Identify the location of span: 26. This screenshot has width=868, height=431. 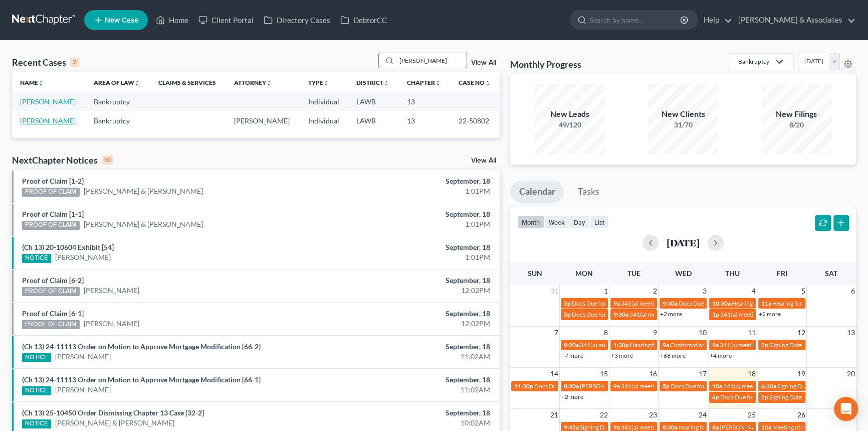
(801, 415).